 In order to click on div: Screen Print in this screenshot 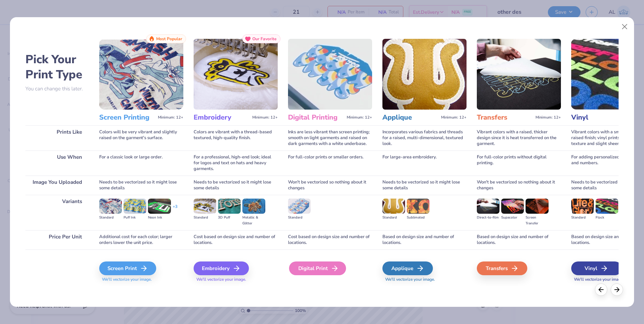, I will do `click(128, 268)`.